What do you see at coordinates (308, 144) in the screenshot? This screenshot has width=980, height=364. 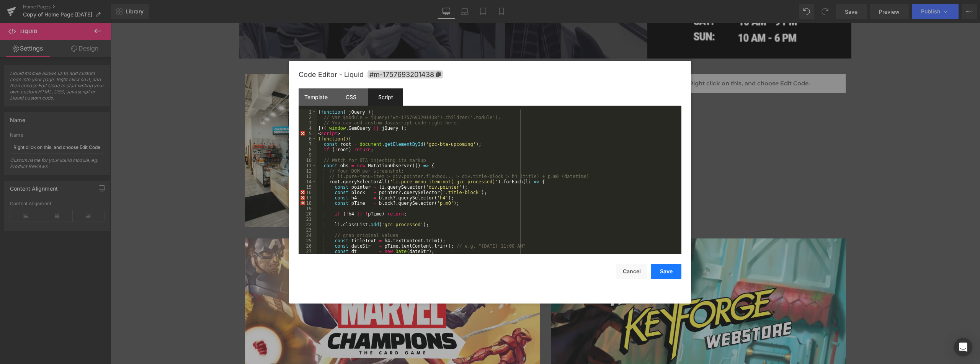 I see `div: 7` at bounding box center [308, 144].